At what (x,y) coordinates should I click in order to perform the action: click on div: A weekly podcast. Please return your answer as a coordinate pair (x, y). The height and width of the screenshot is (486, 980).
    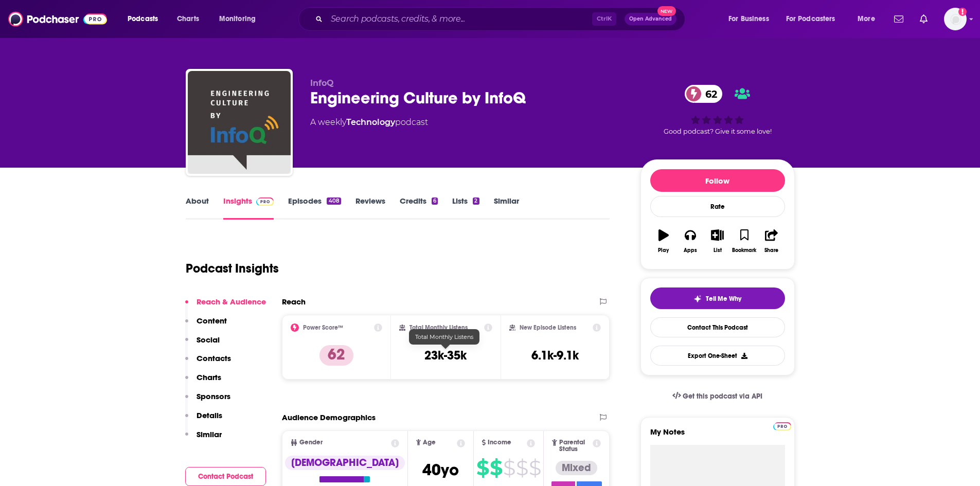
    Looking at the image, I should click on (369, 122).